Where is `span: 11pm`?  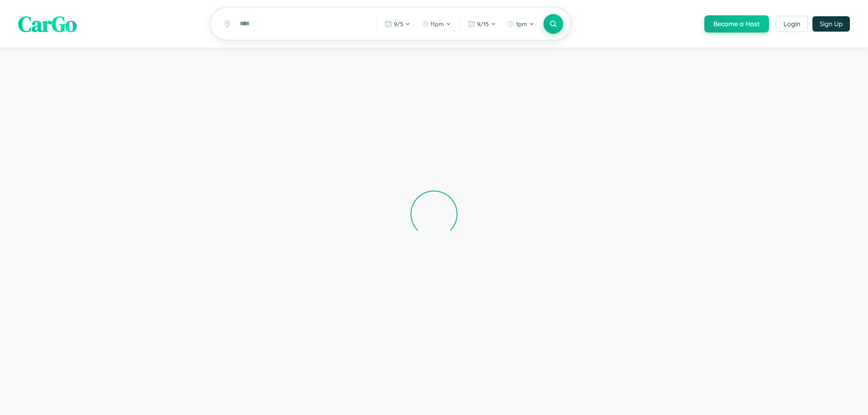 span: 11pm is located at coordinates (438, 24).